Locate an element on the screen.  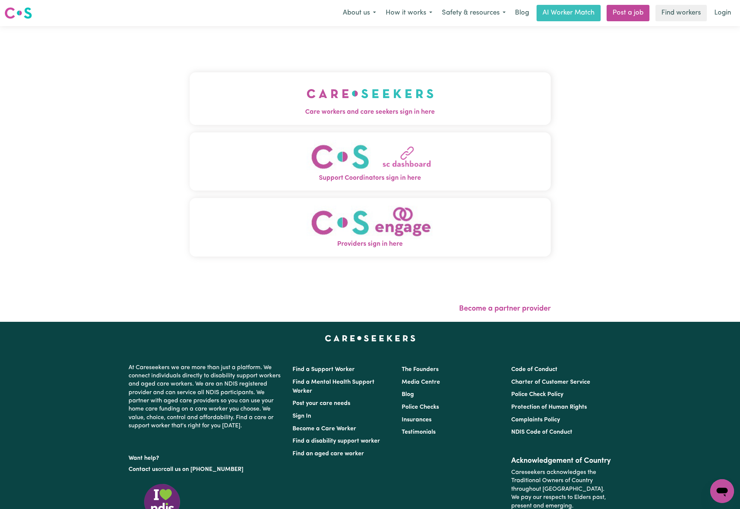
a: Police Check Policy is located at coordinates (537, 394).